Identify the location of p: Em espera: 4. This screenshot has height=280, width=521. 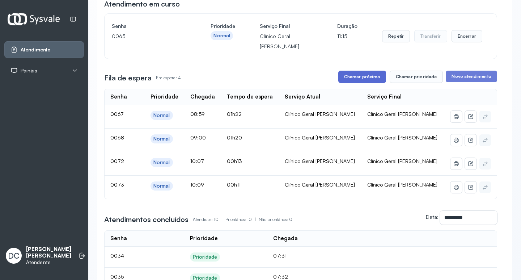
(168, 78).